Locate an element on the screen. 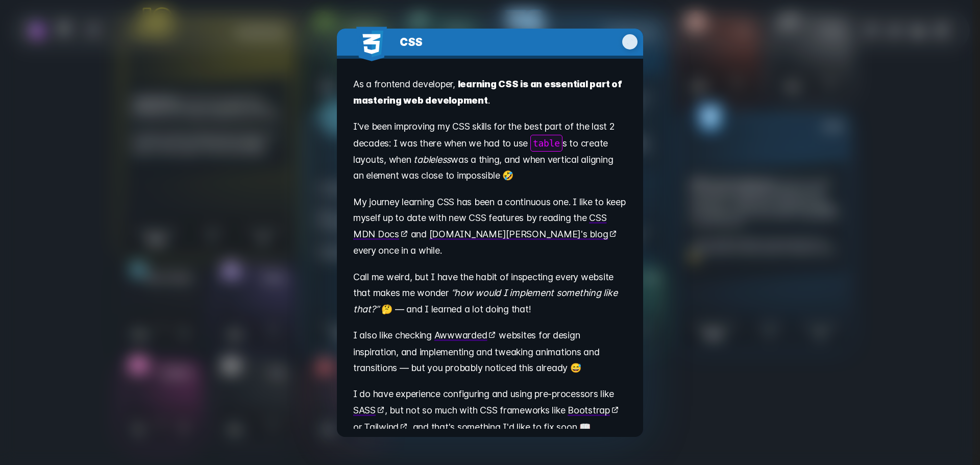 The height and width of the screenshot is (465, 980). em: tableless is located at coordinates (432, 159).